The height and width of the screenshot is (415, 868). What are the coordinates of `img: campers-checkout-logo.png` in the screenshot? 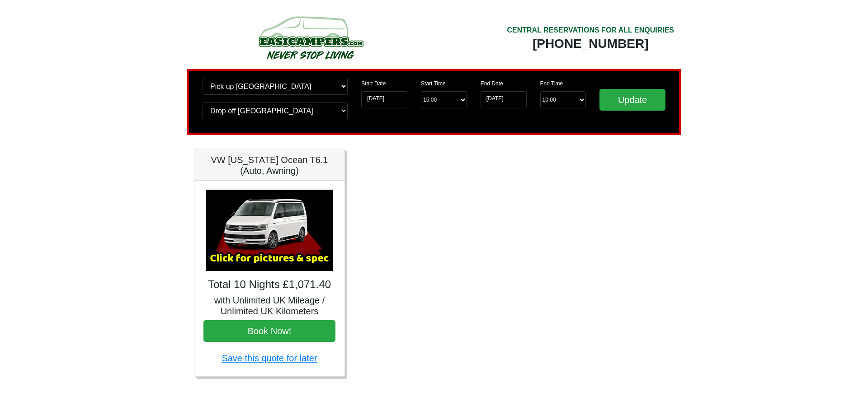 It's located at (311, 37).